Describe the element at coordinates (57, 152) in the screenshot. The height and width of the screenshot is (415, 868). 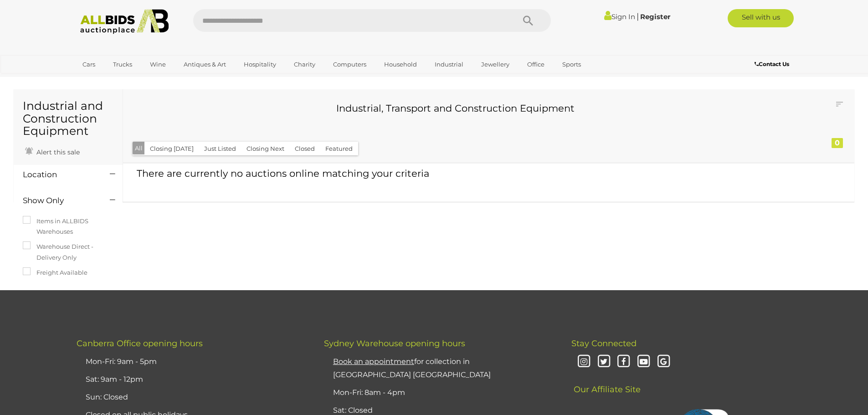
I see `span: Alert this sale` at that location.